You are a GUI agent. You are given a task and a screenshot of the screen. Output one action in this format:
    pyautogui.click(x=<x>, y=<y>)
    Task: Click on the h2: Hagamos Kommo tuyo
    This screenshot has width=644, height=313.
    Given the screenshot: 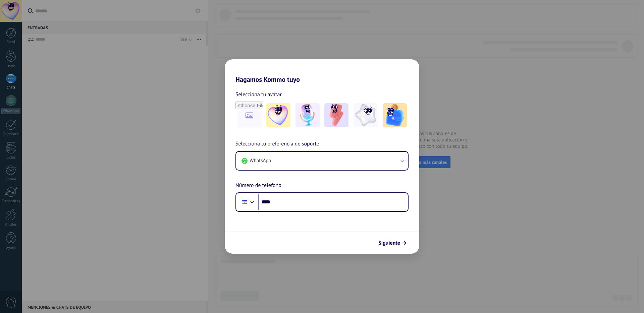 What is the action you would take?
    pyautogui.click(x=322, y=71)
    